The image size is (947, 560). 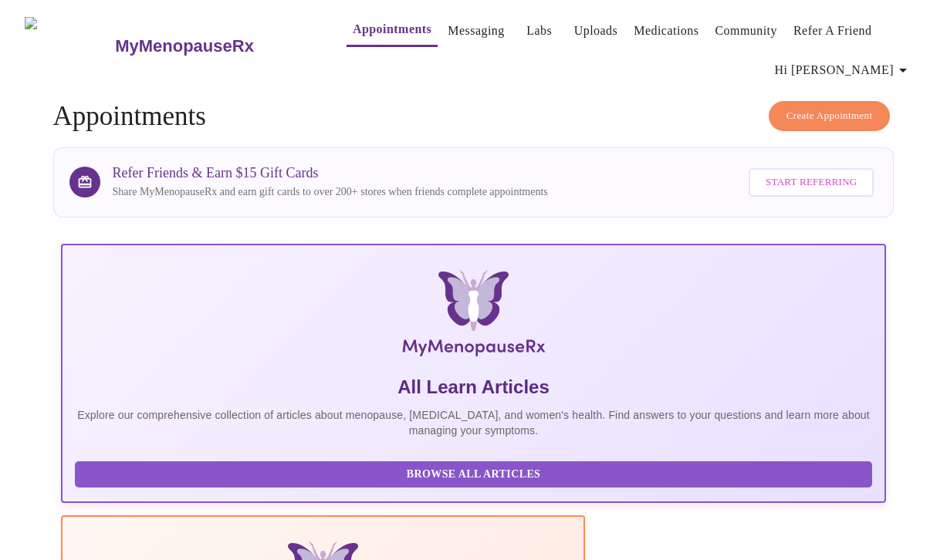 What do you see at coordinates (392, 30) in the screenshot?
I see `a: Appointments` at bounding box center [392, 30].